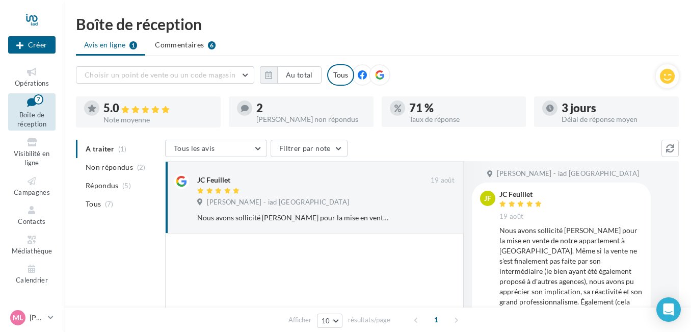 This screenshot has height=332, width=691. Describe the element at coordinates (32, 158) in the screenshot. I see `span: Visibilité en ligne` at that location.